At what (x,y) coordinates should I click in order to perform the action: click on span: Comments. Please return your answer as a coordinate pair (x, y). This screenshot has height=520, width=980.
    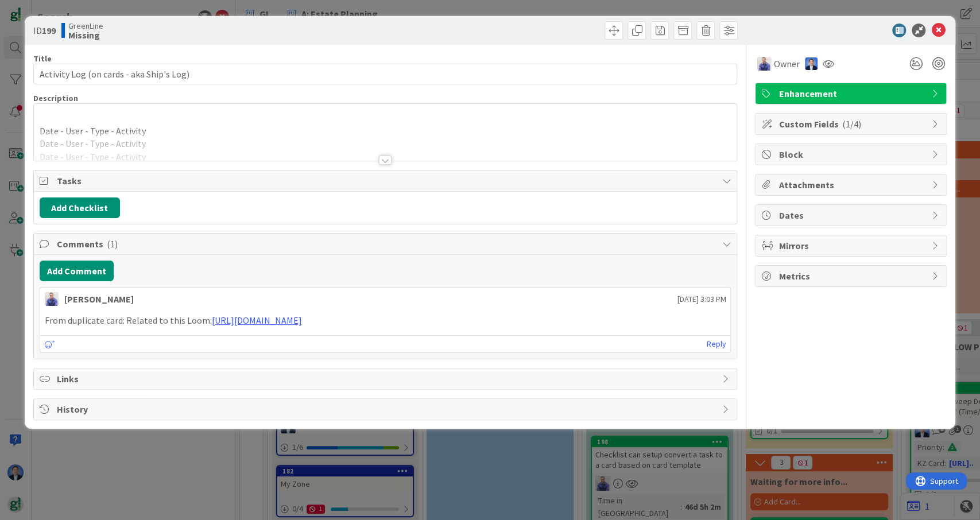
    Looking at the image, I should click on (387, 244).